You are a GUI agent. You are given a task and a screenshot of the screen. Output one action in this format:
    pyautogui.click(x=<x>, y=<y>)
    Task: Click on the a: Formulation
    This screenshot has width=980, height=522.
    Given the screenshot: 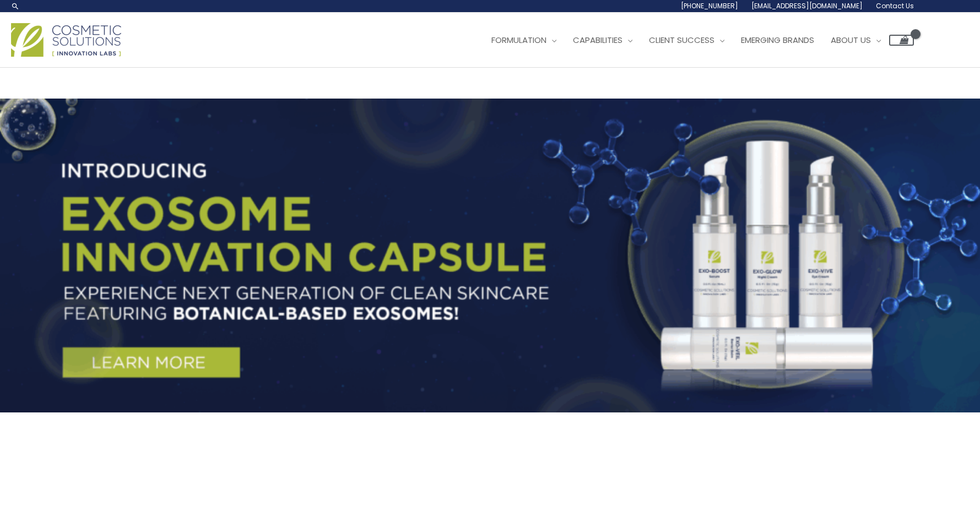 What is the action you would take?
    pyautogui.click(x=524, y=41)
    